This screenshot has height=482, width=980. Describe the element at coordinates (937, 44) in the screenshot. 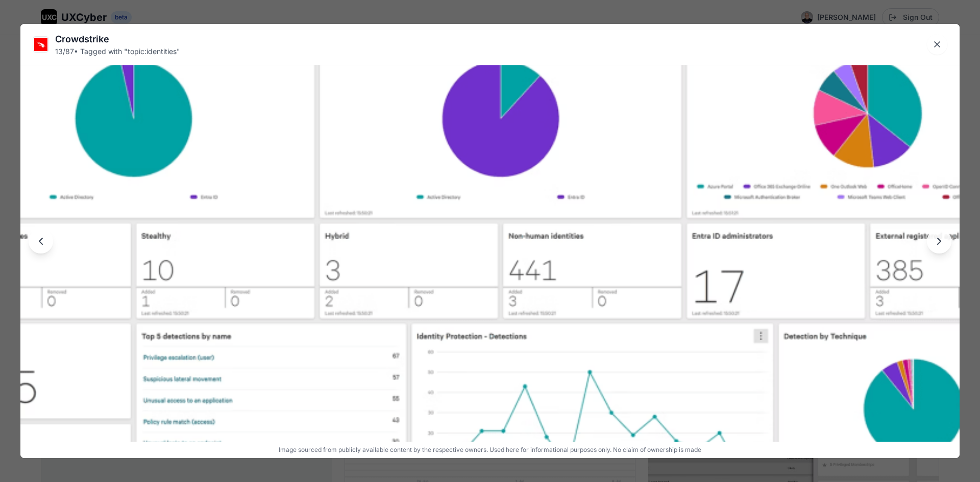

I see `button: Close lightbox` at that location.